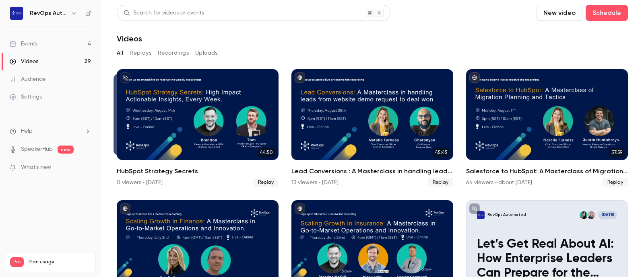 The image size is (644, 277). Describe the element at coordinates (66, 149) in the screenshot. I see `span: new` at that location.